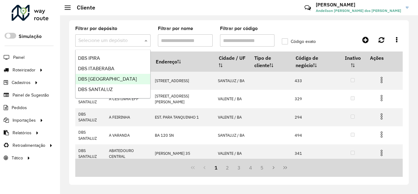 This screenshot has width=418, height=194. Describe the element at coordinates (239, 167) in the screenshot. I see `button: 3` at that location.